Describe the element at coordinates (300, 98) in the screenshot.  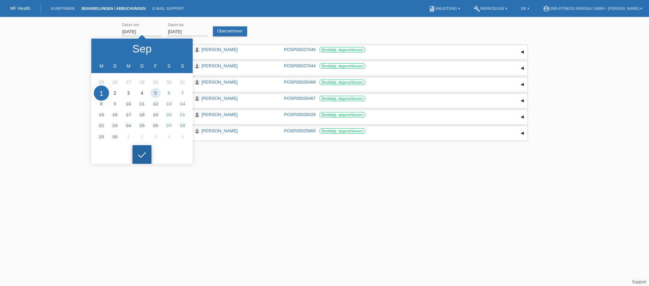
I see `a: POSP00026467` at that location.